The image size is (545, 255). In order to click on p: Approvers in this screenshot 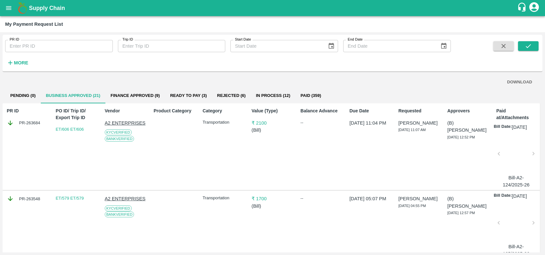, I will do `click(468, 111)`.